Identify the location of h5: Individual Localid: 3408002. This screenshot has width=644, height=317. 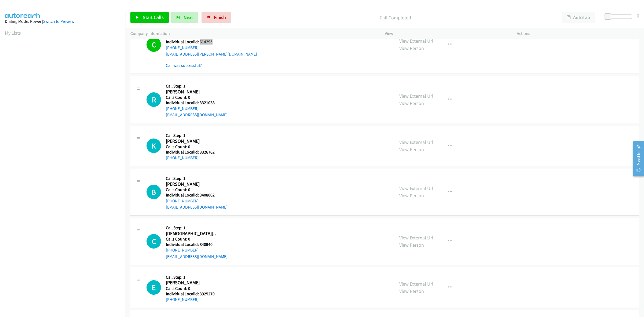
(197, 195).